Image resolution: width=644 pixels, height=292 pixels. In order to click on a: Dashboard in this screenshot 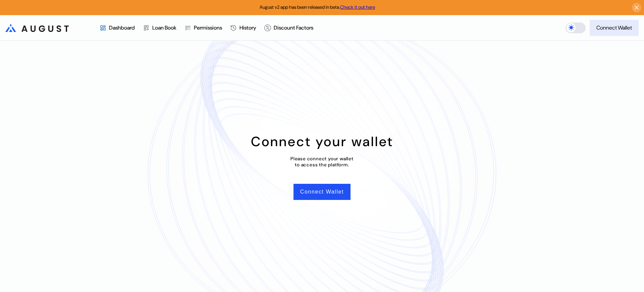, I will do `click(117, 28)`.